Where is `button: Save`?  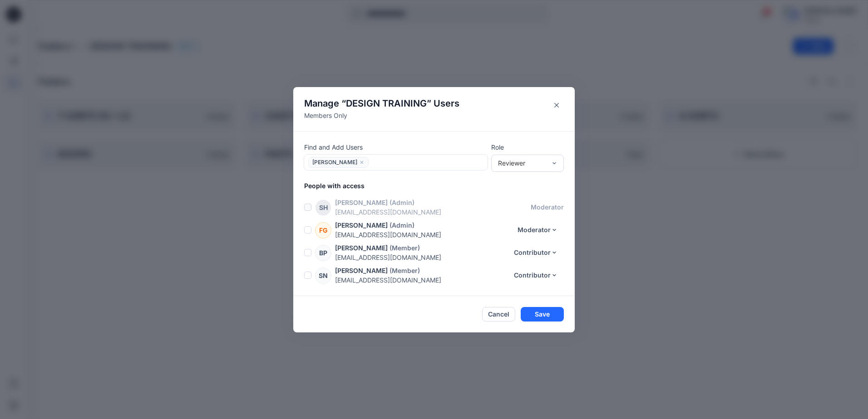 button: Save is located at coordinates (542, 314).